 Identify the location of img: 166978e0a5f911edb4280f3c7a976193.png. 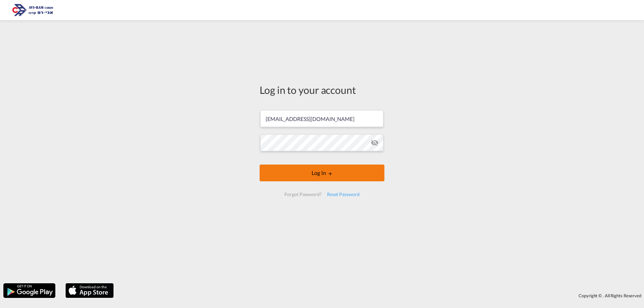
(32, 10).